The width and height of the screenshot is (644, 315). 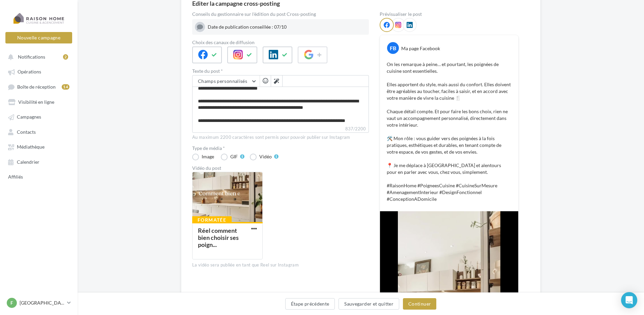 What do you see at coordinates (29, 117) in the screenshot?
I see `span: Campagnes` at bounding box center [29, 117].